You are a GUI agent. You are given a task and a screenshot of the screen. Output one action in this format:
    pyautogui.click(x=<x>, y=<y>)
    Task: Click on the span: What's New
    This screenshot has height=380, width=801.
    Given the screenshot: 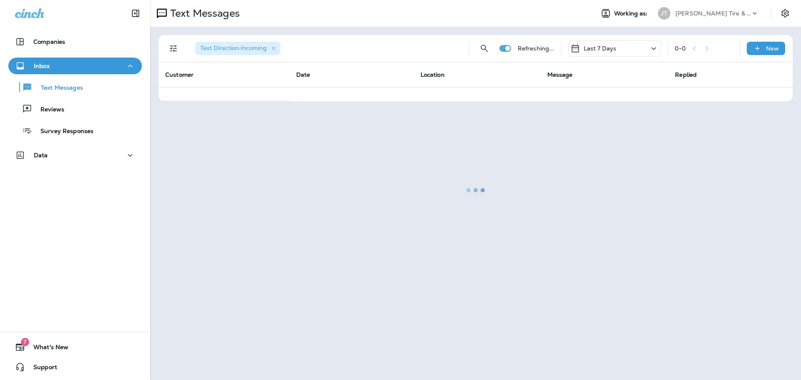 What is the action you would take?
    pyautogui.click(x=47, y=349)
    